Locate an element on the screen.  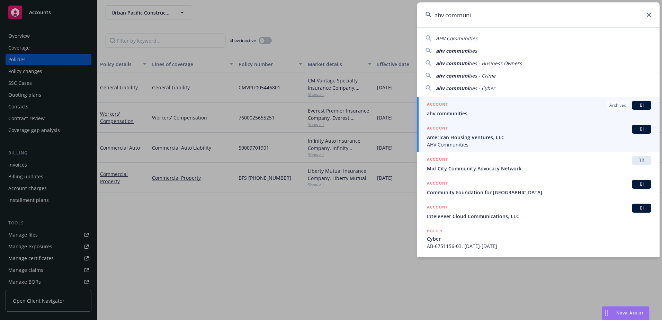
span: ties - Cyber is located at coordinates (482, 88).